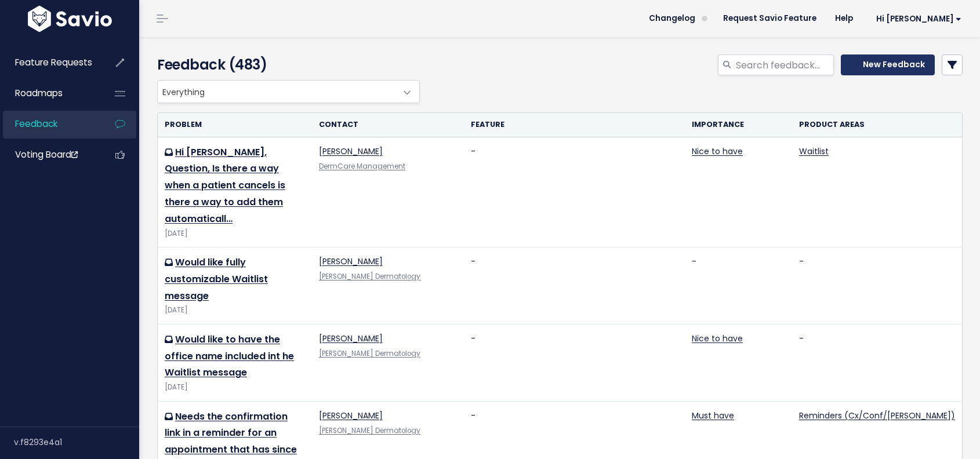 The height and width of the screenshot is (459, 980). I want to click on th: Product Areas, so click(877, 125).